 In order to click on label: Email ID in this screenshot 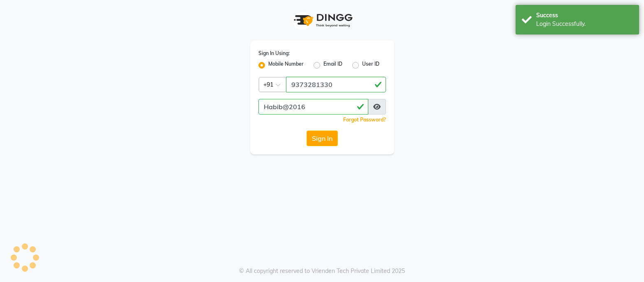, I will do `click(333, 65)`.